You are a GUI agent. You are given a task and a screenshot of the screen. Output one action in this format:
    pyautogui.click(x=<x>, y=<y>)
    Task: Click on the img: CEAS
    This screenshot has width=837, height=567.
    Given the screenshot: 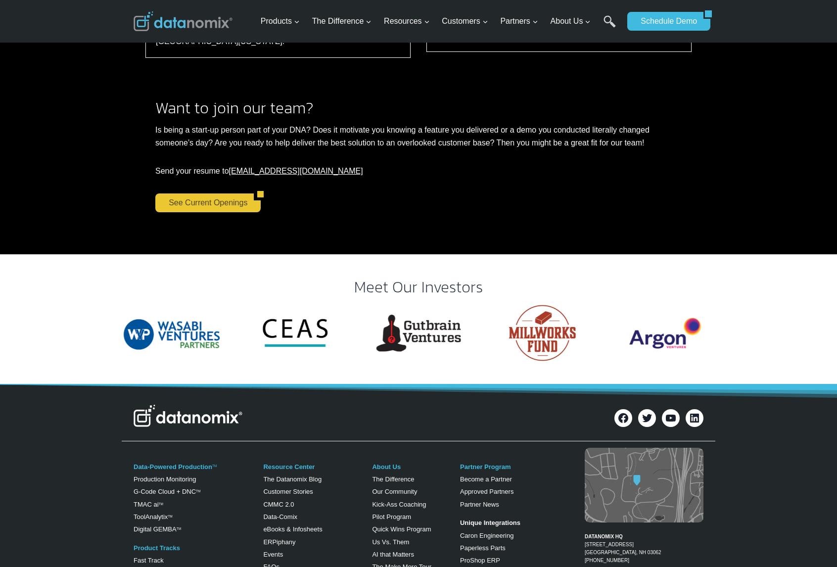 What is the action you would take?
    pyautogui.click(x=295, y=333)
    